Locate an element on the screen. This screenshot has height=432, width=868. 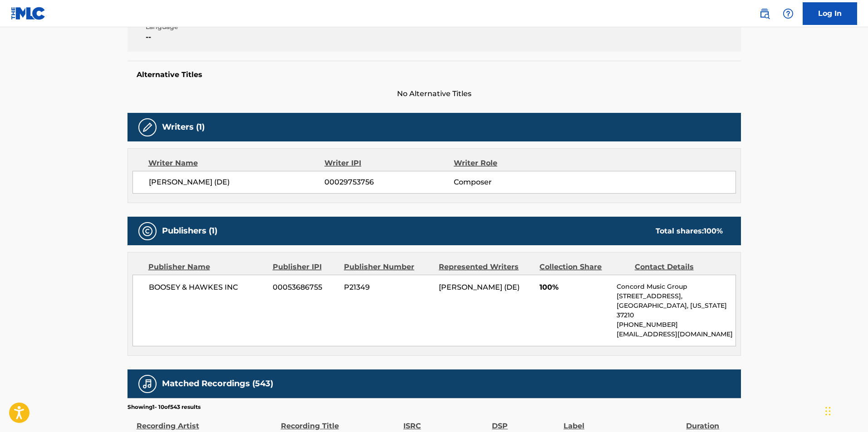
div: Collection Share is located at coordinates (584, 267).